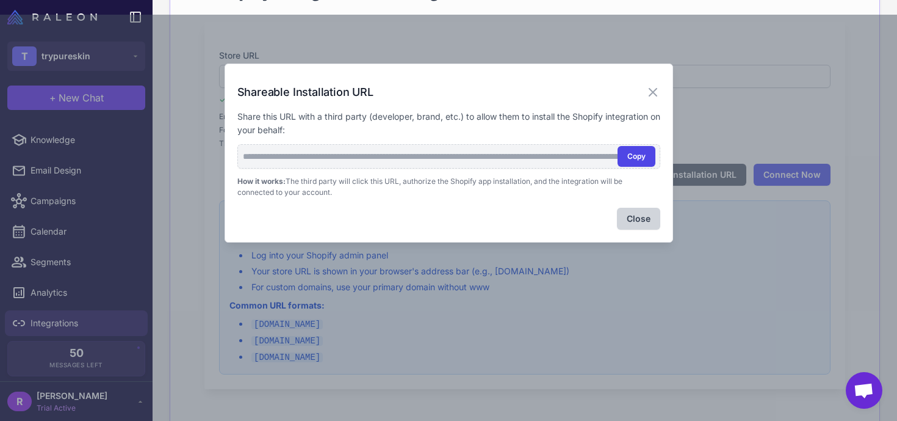 This screenshot has width=897, height=421. Describe the element at coordinates (305, 92) in the screenshot. I see `h3: Shareable Installation URL` at that location.